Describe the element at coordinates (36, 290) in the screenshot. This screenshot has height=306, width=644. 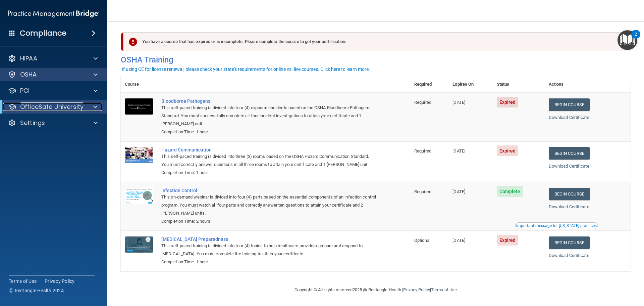
I see `span: Ⓒ Rectangle Health 2024` at that location.